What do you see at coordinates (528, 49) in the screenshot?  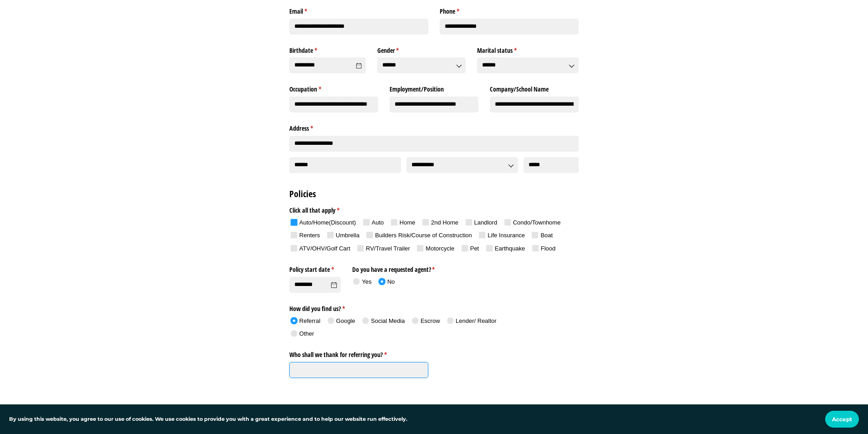 I see `label: Marital status` at bounding box center [528, 49].